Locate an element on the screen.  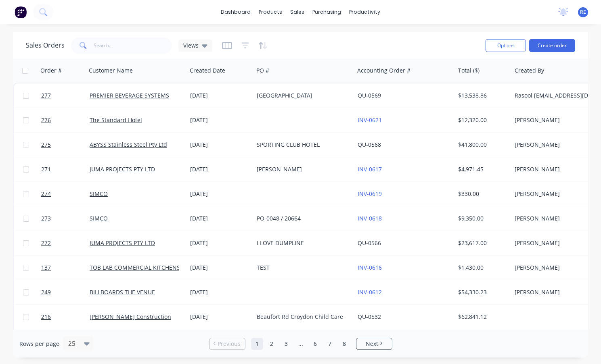
a: Page 3 is located at coordinates (286, 344).